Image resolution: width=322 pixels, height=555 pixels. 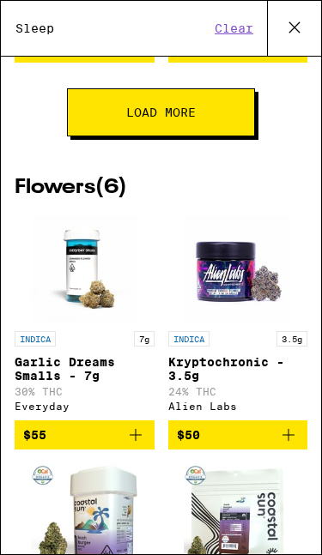 What do you see at coordinates (34, 435) in the screenshot?
I see `span: $55` at bounding box center [34, 435].